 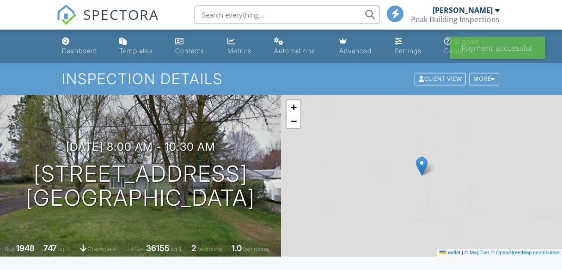 What do you see at coordinates (441, 78) in the screenshot?
I see `a: Client View` at bounding box center [441, 78].